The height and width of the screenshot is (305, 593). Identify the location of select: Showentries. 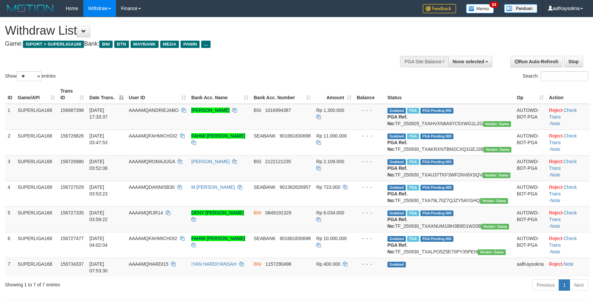
(29, 76).